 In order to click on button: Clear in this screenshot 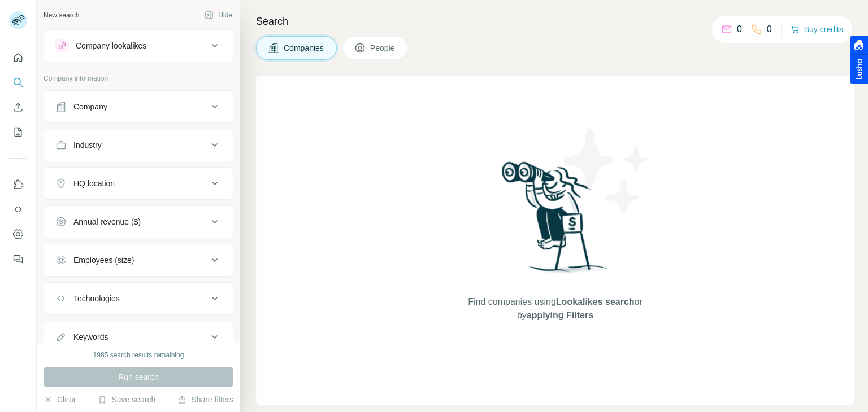, I will do `click(59, 400)`.